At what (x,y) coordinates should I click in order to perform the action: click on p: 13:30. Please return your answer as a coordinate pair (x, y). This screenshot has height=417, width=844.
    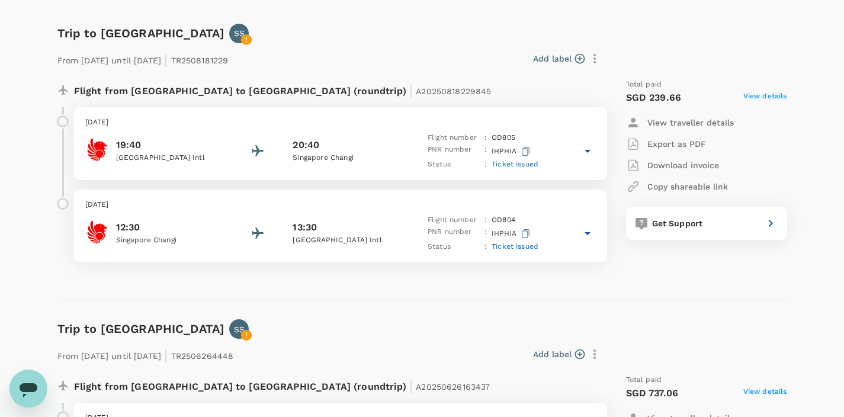
    Looking at the image, I should click on (304, 227).